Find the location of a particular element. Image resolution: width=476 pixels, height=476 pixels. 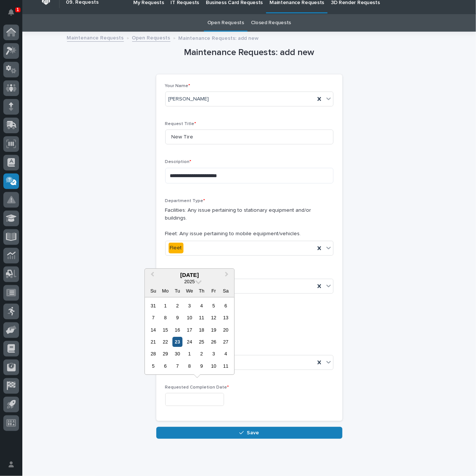

div: Choose Friday, September 12th, 2025 is located at coordinates (214, 317).